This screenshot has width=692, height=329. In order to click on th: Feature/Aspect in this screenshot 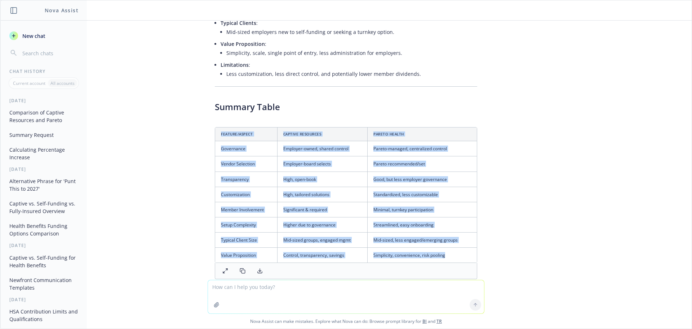, I will do `click(246, 134)`.